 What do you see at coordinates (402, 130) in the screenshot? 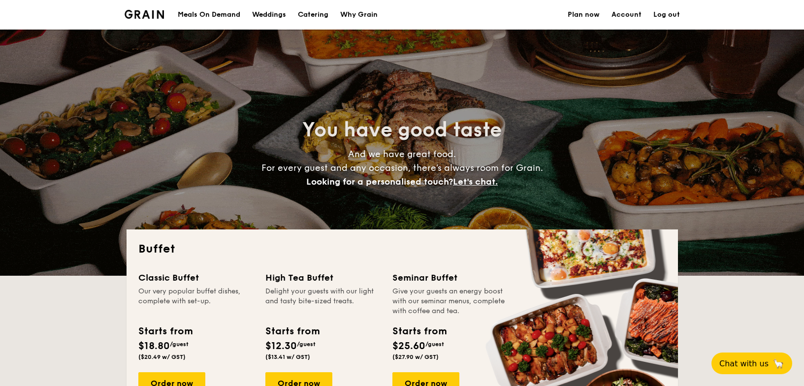
I see `span: You have good taste` at bounding box center [402, 130].